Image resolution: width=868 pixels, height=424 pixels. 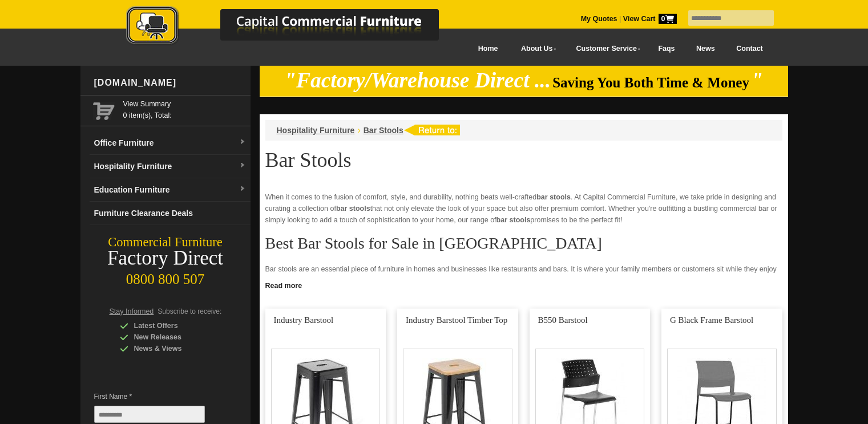 What do you see at coordinates (166, 258) in the screenshot?
I see `div: Factory Direct` at bounding box center [166, 258].